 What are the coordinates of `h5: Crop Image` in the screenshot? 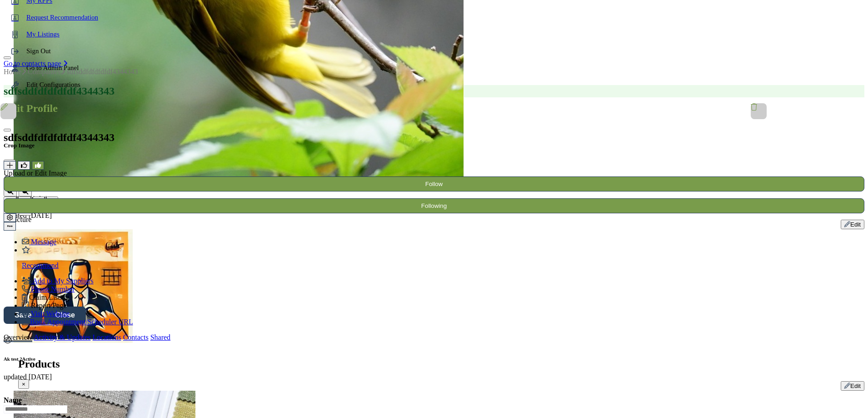 It's located at (434, 146).